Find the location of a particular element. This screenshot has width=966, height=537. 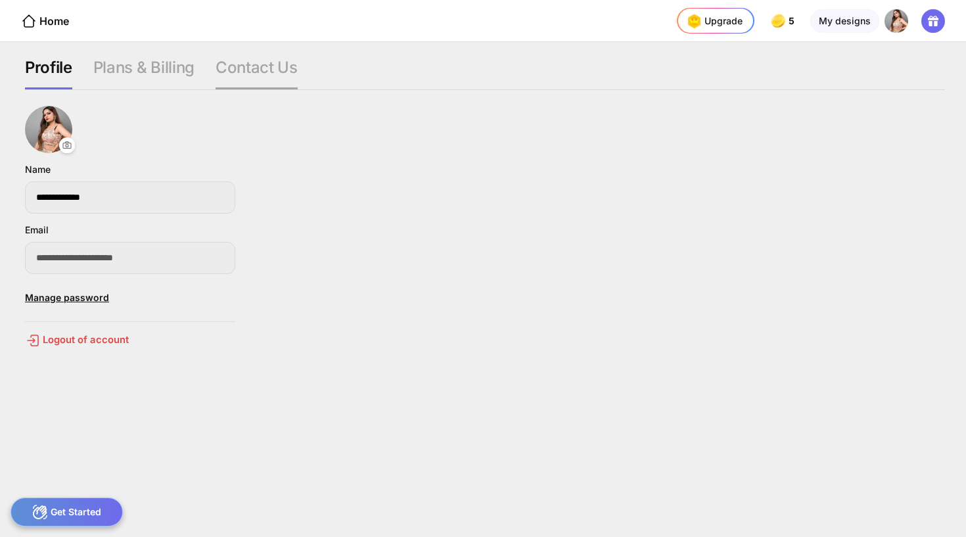

img: upgrade-nav-btn-icon.gif is located at coordinates (694, 21).